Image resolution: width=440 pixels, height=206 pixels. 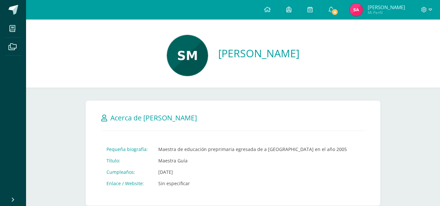 What do you see at coordinates (127, 160) in the screenshot?
I see `td: Título:` at bounding box center [127, 160].